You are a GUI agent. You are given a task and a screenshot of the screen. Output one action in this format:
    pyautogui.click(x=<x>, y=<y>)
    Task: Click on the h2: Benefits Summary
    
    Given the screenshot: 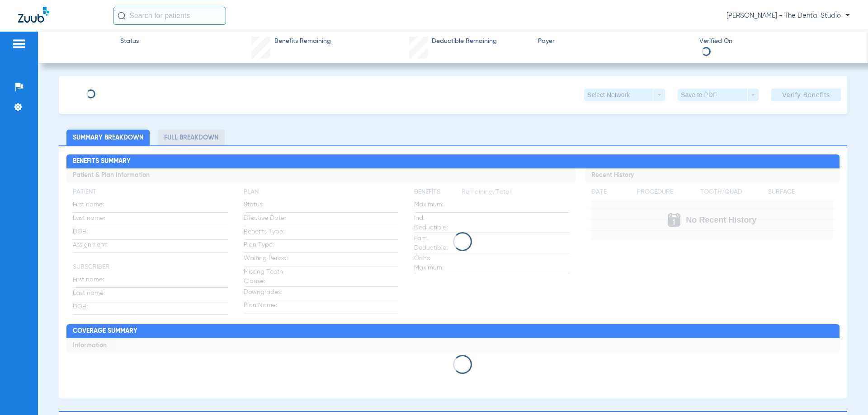 What is the action you would take?
    pyautogui.click(x=453, y=162)
    